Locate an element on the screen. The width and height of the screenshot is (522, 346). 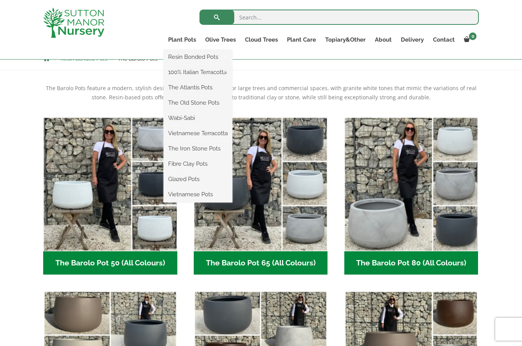
a: Vietnamese Pots is located at coordinates (198, 195).